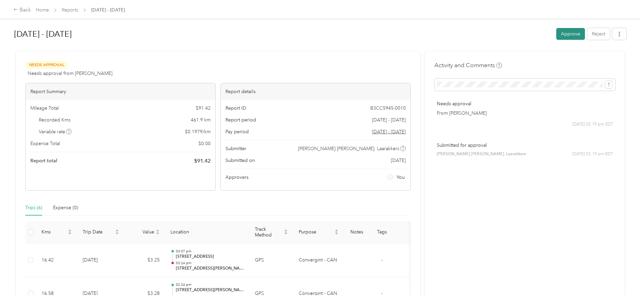 The height and width of the screenshot is (307, 644). Describe the element at coordinates (389, 132) in the screenshot. I see `span: Go to pay period` at that location.